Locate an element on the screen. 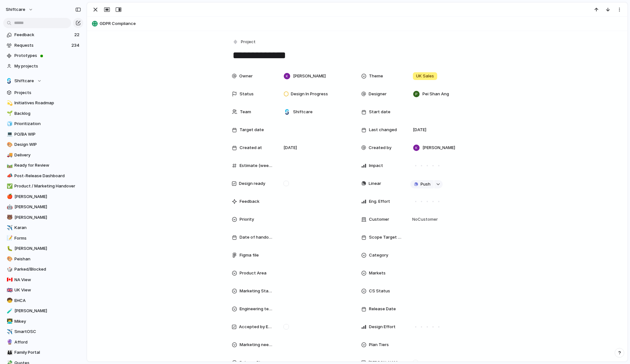 The width and height of the screenshot is (630, 364). a: Requests234 is located at coordinates (43, 46).